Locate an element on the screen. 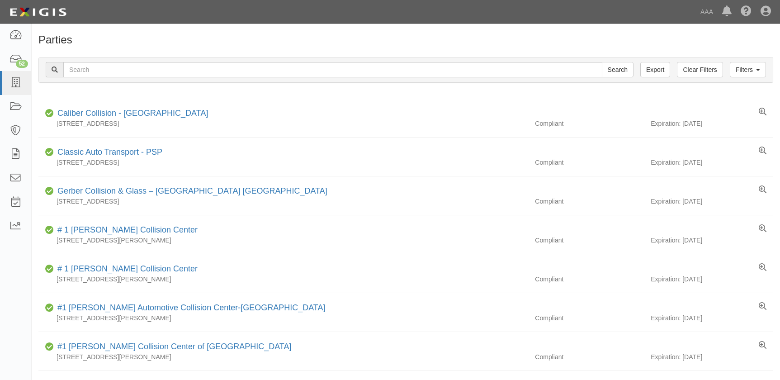 The image size is (780, 380). div: Classic Auto Transport - PSP is located at coordinates (108, 152).